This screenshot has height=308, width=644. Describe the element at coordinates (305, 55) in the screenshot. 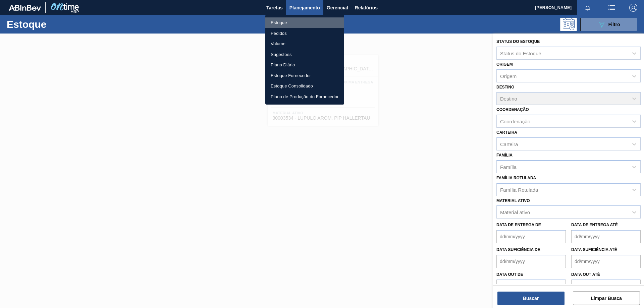

I see `li: Sugestões` at that location.